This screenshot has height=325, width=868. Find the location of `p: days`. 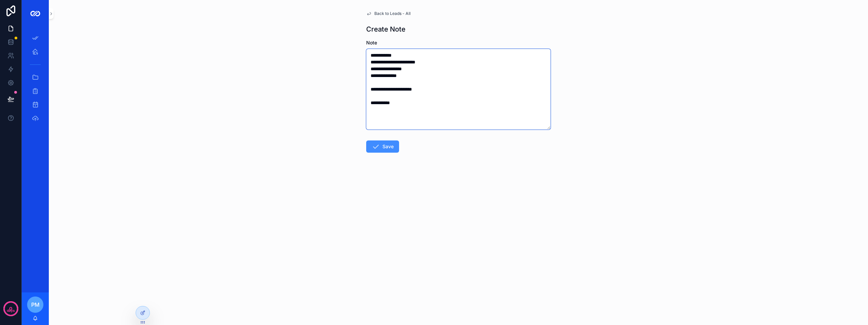

p: days is located at coordinates (11, 311).